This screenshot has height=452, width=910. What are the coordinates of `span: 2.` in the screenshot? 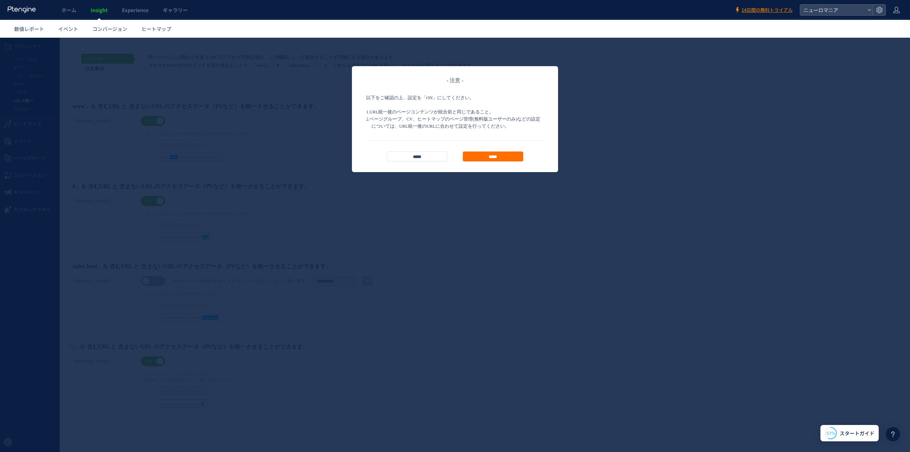 It's located at (368, 81).